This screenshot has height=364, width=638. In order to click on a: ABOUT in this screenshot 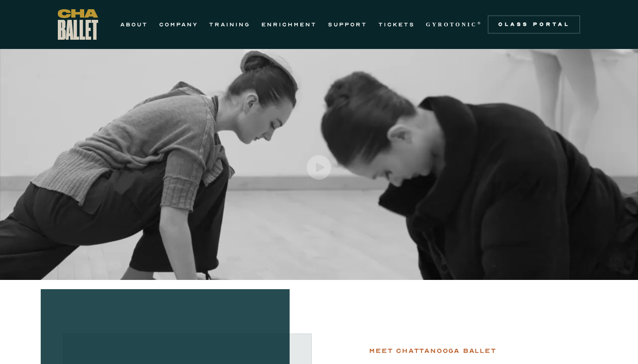, I will do `click(134, 24)`.